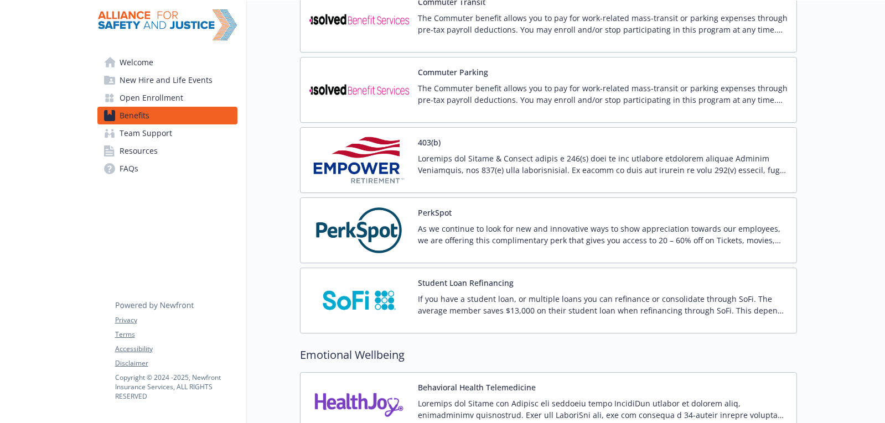 Image resolution: width=885 pixels, height=423 pixels. Describe the element at coordinates (134, 116) in the screenshot. I see `span: Benefits` at that location.